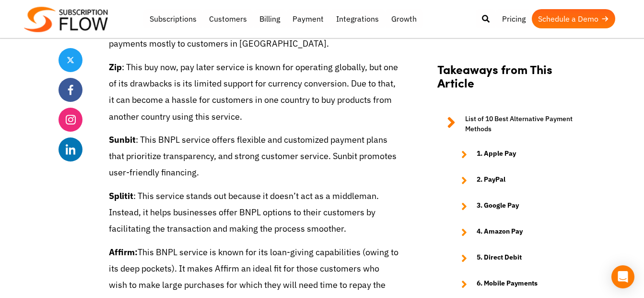  I want to click on strong: 3. Google Pay, so click(498, 206).